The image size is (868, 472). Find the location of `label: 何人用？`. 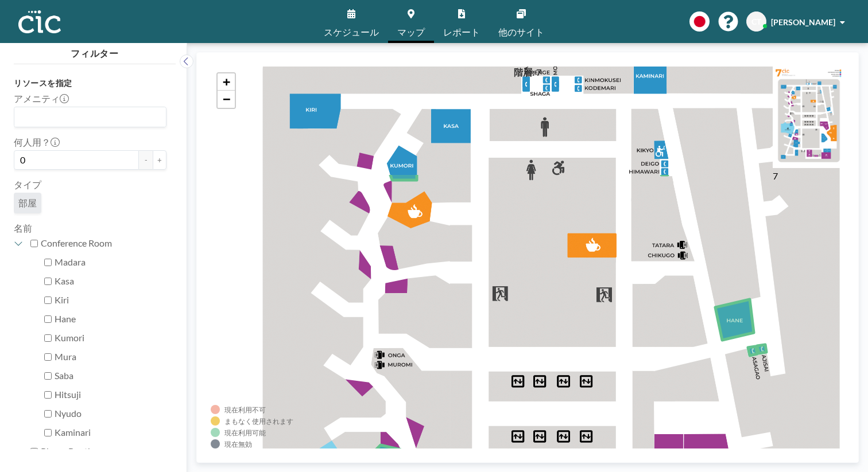

label: 何人用？ is located at coordinates (37, 142).